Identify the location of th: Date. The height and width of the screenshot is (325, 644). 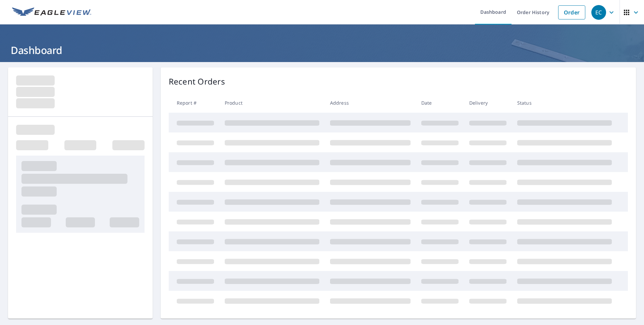
(440, 103).